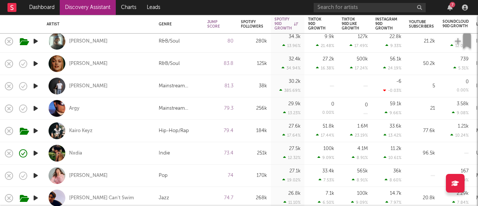 This screenshot has height=206, width=478. What do you see at coordinates (220, 198) in the screenshot?
I see `div: 74.7` at bounding box center [220, 198].